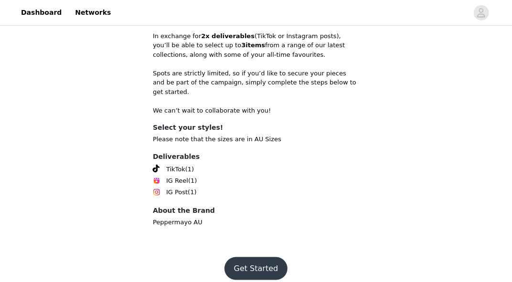 This screenshot has width=512, height=282. What do you see at coordinates (243, 45) in the screenshot?
I see `strong: 3` at bounding box center [243, 45].